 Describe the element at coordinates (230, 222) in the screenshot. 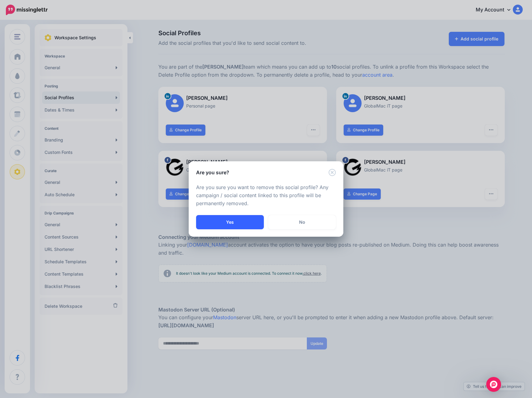

I see `button: Yes` at that location.